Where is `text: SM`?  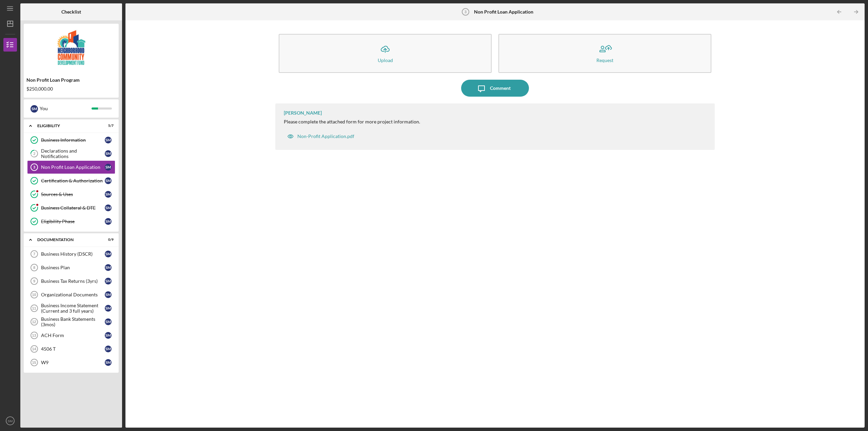 text: SM is located at coordinates (10, 421).